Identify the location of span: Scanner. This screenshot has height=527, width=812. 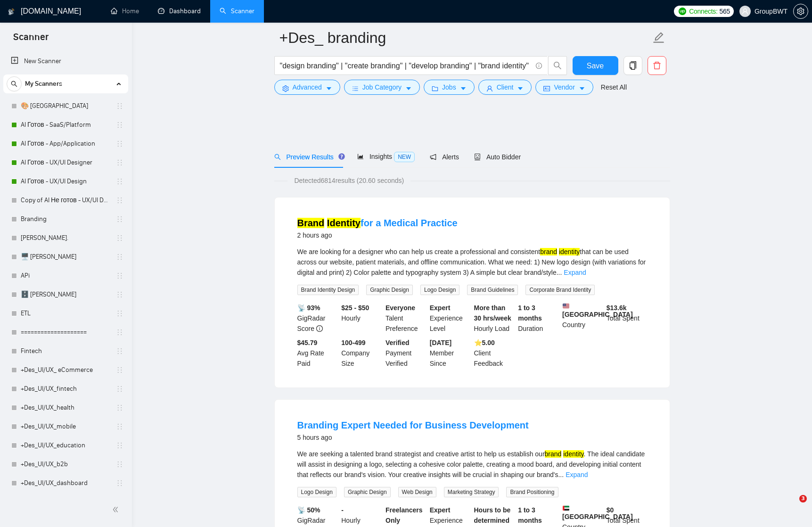
(31, 40).